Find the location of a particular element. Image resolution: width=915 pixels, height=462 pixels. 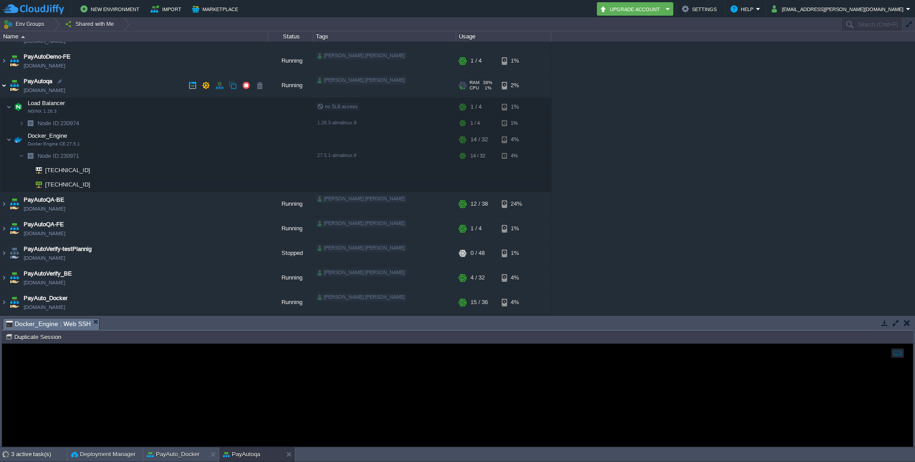

span: Load Balancer is located at coordinates (46, 103).